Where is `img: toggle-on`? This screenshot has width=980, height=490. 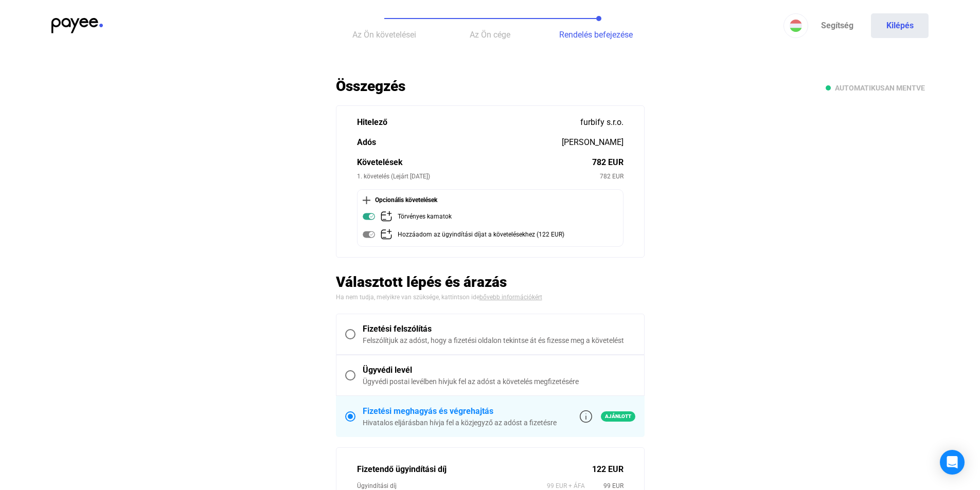
img: toggle-on is located at coordinates (369, 216).